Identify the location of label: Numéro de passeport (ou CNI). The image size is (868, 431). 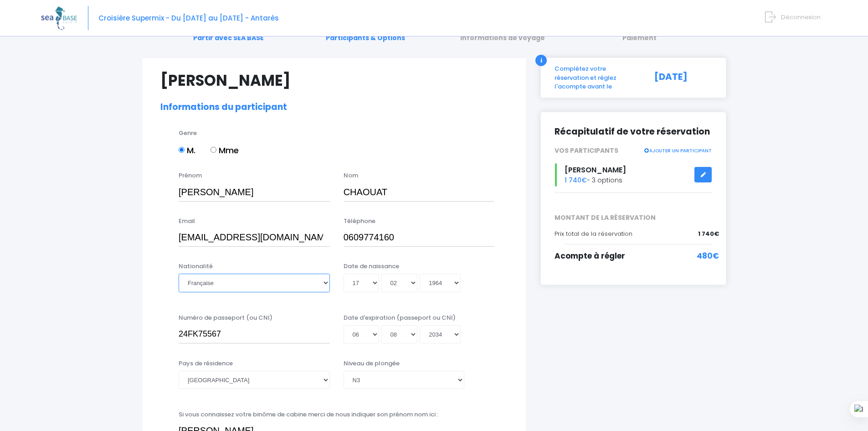
(226, 318).